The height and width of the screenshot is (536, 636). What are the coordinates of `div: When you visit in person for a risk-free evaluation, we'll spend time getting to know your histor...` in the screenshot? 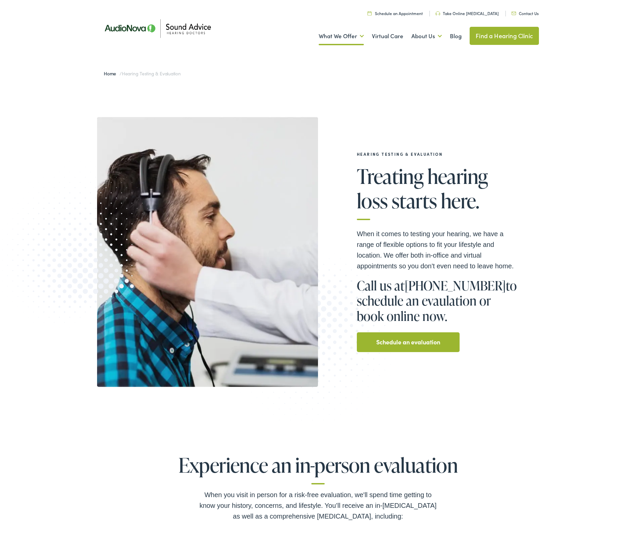 It's located at (318, 505).